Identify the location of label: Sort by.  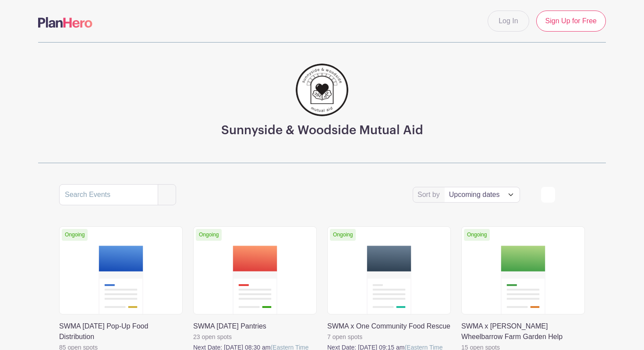
(430, 194).